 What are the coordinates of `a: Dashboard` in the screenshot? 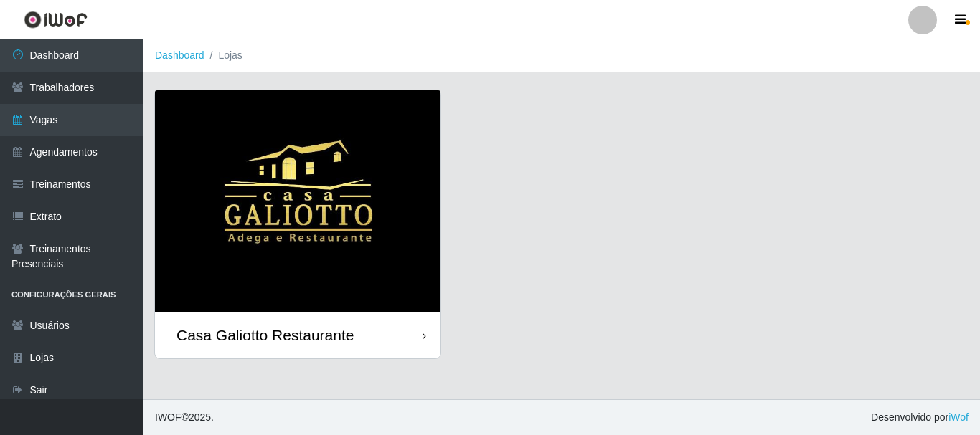 It's located at (180, 55).